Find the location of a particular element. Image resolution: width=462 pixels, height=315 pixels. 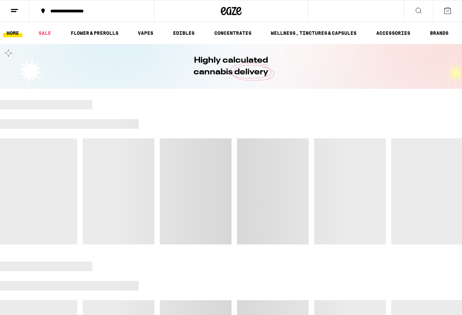

a: FLOWER & PREROLLS is located at coordinates (94, 33).